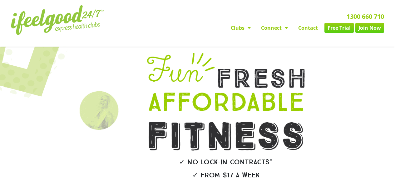 This screenshot has height=183, width=395. Describe the element at coordinates (308, 28) in the screenshot. I see `a: Contact` at that location.